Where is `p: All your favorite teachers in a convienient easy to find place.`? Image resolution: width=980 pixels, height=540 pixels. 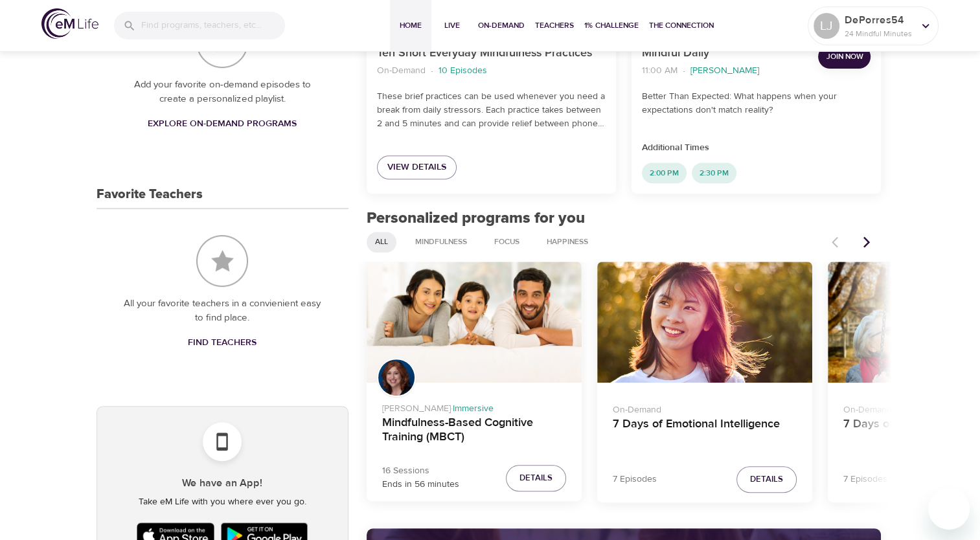
p: All your favorite teachers in a convienient easy to find place. is located at coordinates (222, 311).